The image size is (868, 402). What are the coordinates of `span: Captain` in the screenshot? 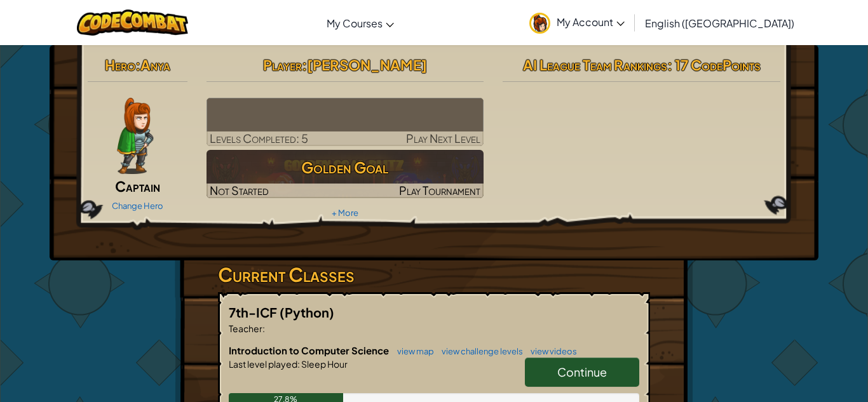 It's located at (137, 186).